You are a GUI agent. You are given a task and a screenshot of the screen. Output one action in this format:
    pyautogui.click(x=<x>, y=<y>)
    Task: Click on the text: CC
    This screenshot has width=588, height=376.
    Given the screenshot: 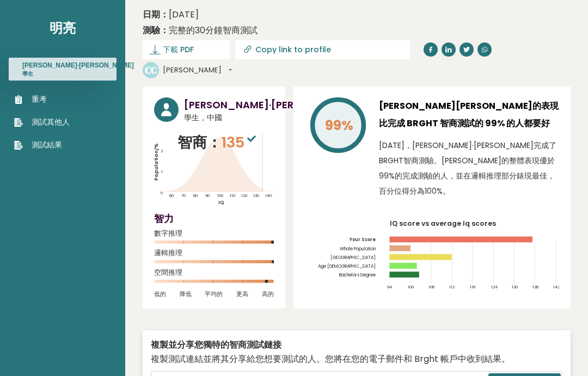 What is the action you would take?
    pyautogui.click(x=151, y=69)
    